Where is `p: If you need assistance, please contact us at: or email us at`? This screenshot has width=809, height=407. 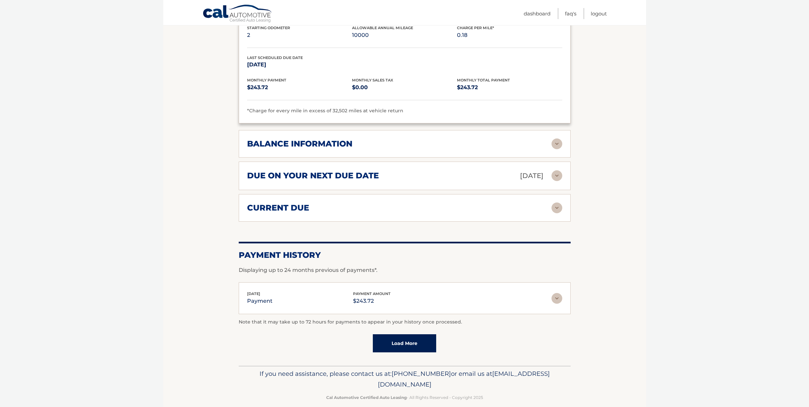
p: If you need assistance, please contact us at: or email us at is located at coordinates (405, 379).